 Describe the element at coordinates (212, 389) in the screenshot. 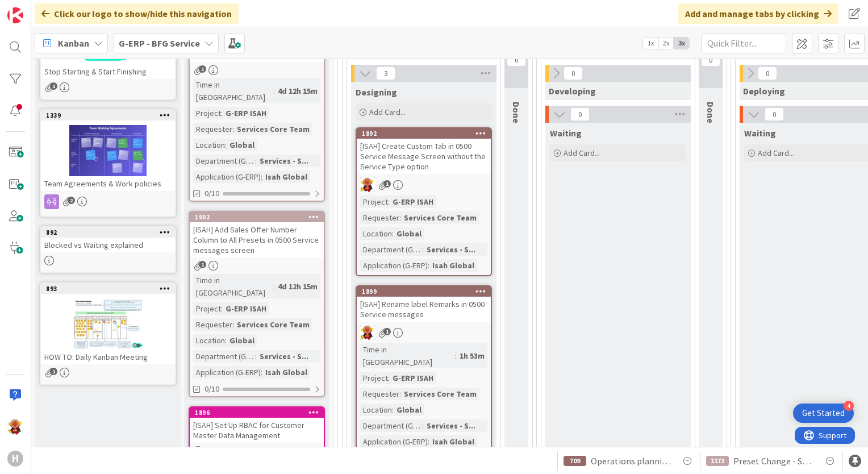

I see `span: 0/10` at that location.